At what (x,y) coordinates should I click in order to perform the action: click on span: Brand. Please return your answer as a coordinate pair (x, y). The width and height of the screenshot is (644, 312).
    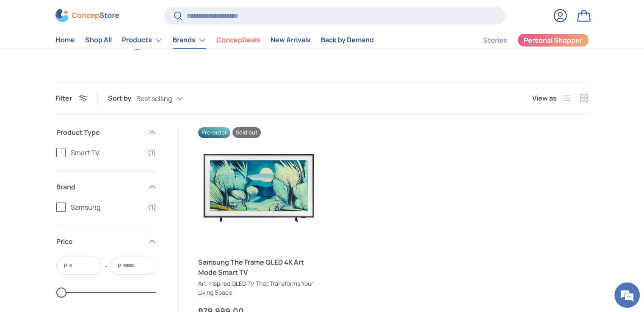
    Looking at the image, I should click on (100, 187).